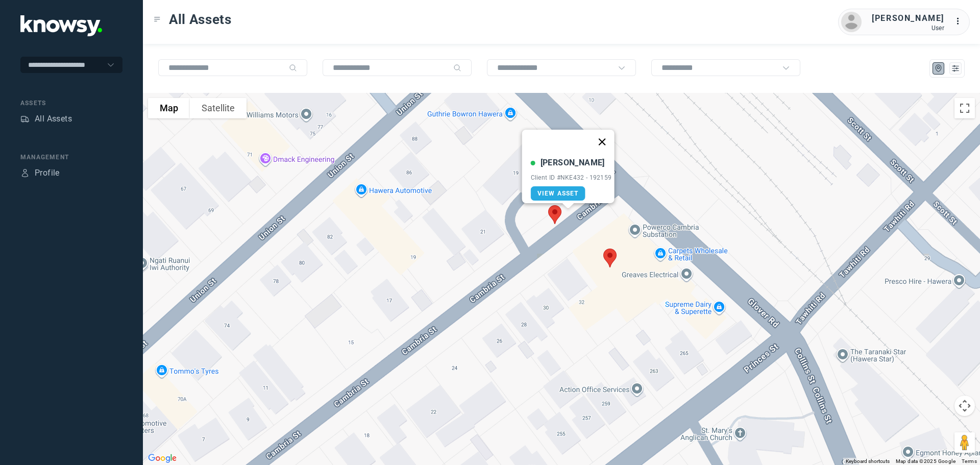 The image size is (980, 465). What do you see at coordinates (169, 108) in the screenshot?
I see `button: Show street map` at bounding box center [169, 108].